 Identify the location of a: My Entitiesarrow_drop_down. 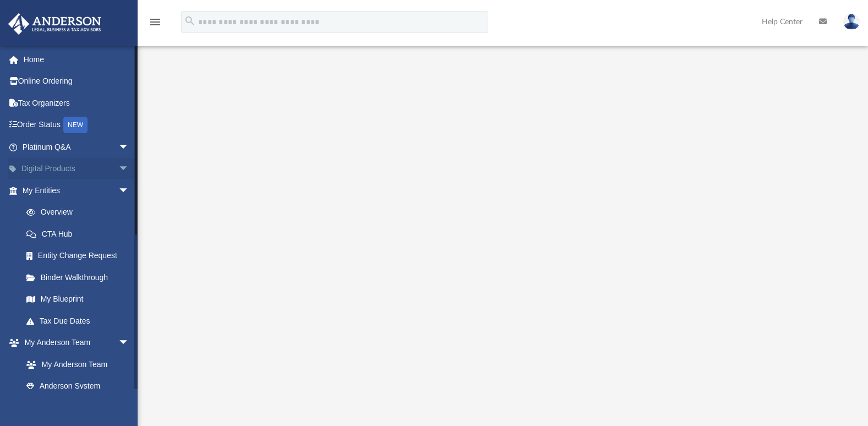
(77, 190).